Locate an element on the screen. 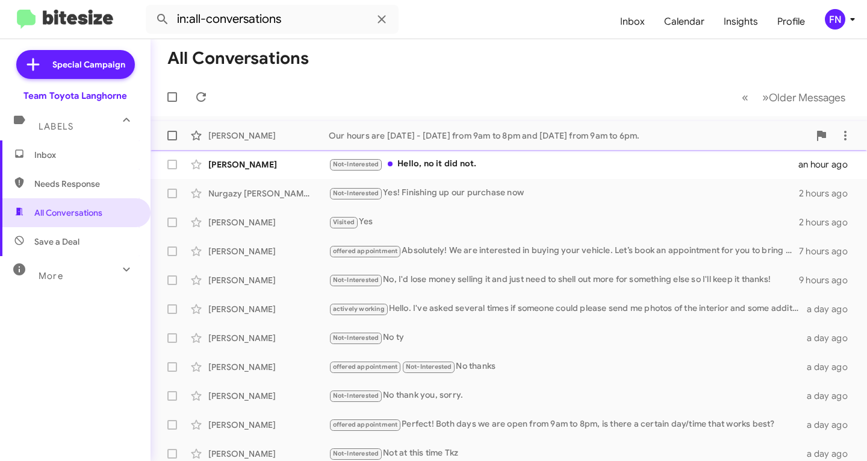 The image size is (867, 461). div: 7 hours ago is located at coordinates (828, 251).